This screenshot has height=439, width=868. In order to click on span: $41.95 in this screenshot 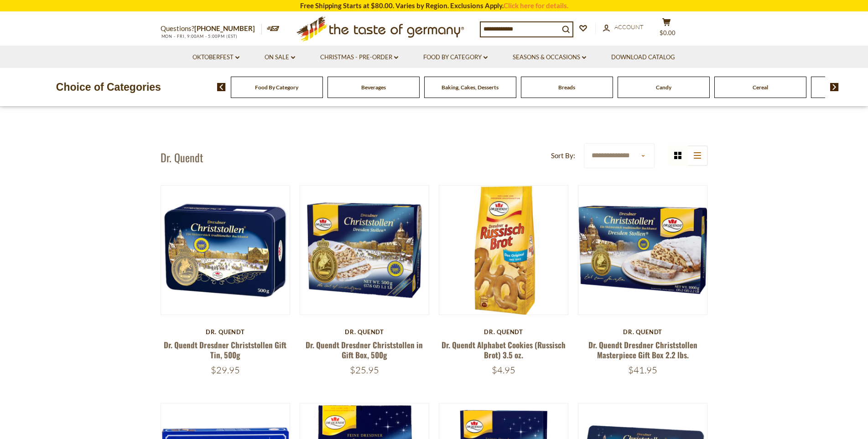, I will do `click(642, 369)`.